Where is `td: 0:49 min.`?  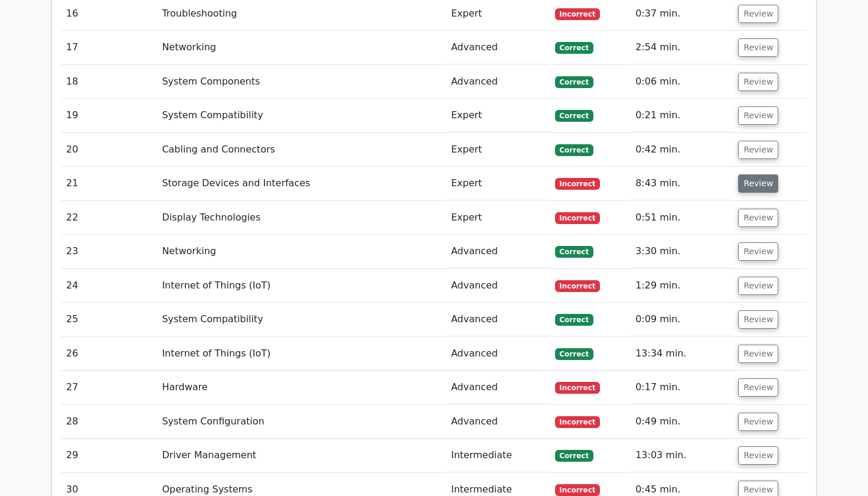 td: 0:49 min. is located at coordinates (682, 421).